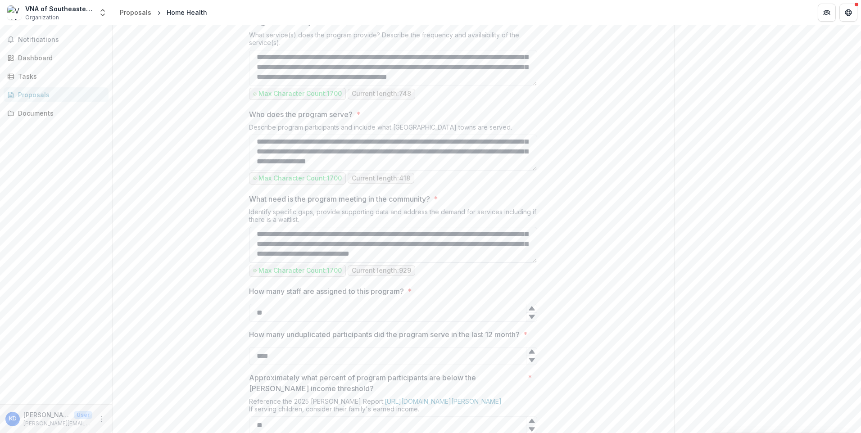 Image resolution: width=861 pixels, height=433 pixels. Describe the element at coordinates (59, 9) in the screenshot. I see `div: VNA of Southeastern CT` at that location.